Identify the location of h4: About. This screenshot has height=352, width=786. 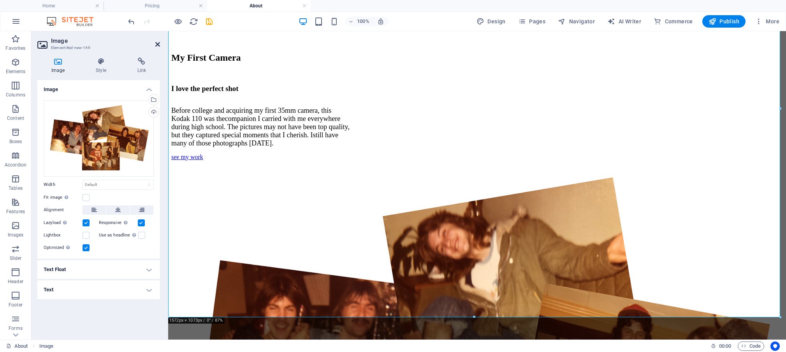
(259, 6).